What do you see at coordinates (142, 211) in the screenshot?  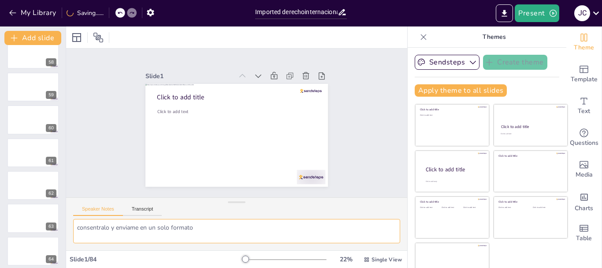 I see `button: Transcript` at bounding box center [142, 211].